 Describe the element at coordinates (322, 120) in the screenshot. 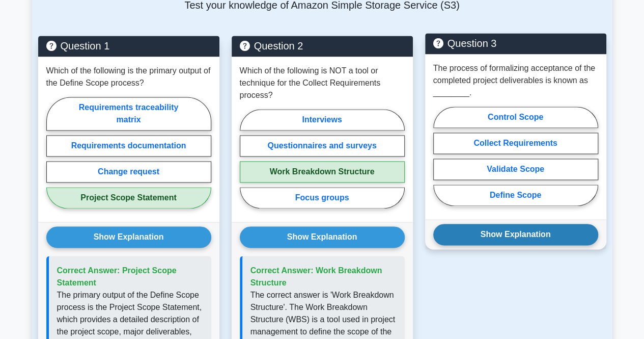

I see `label: Interviews` at that location.